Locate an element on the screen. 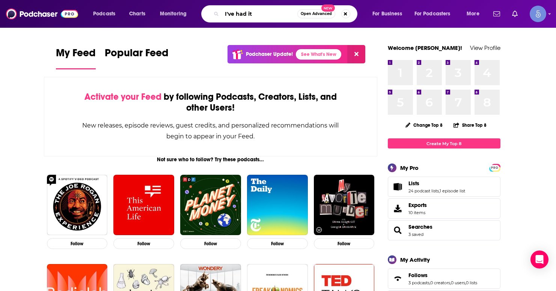 This screenshot has height=291, width=556. a: Charts is located at coordinates (137, 14).